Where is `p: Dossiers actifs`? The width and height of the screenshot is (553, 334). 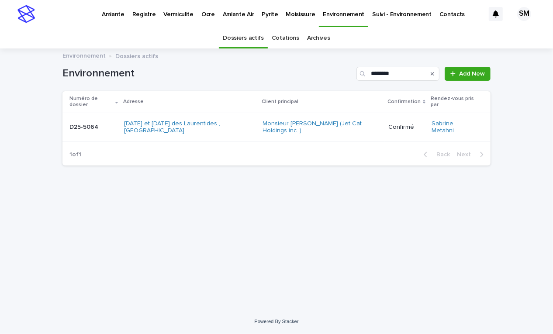
p: Dossiers actifs is located at coordinates (137, 55).